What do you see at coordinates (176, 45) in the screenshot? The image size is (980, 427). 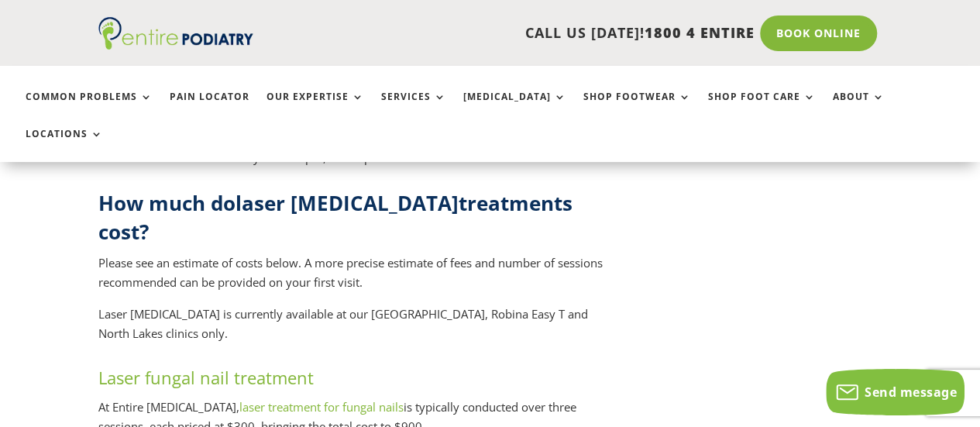 I see `a: Entire Podiatry` at bounding box center [176, 45].